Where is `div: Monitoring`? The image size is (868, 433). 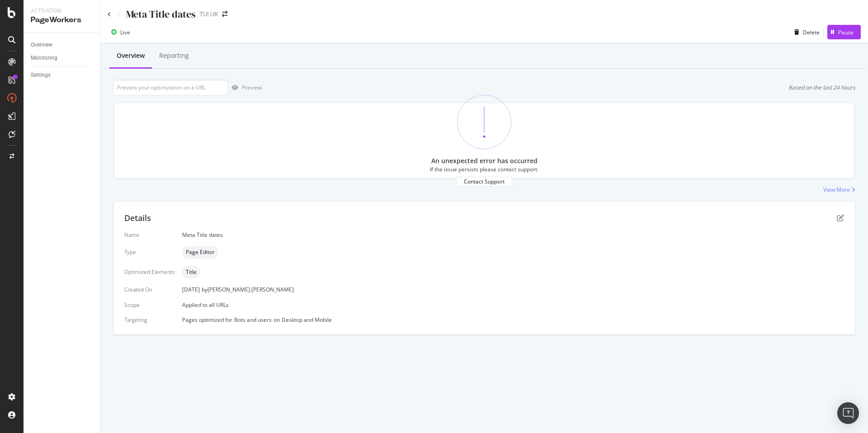
div: Monitoring is located at coordinates (44, 58).